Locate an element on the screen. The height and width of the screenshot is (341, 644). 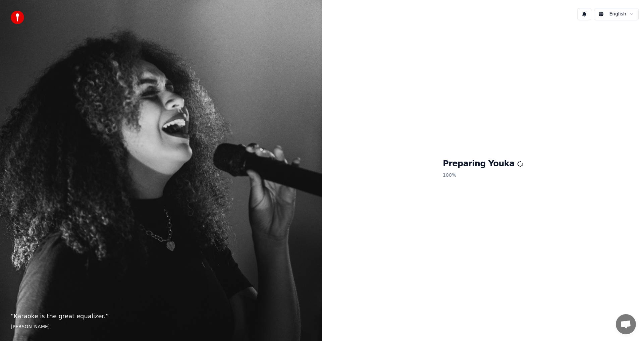
h1: Preparing Youka is located at coordinates (483, 164).